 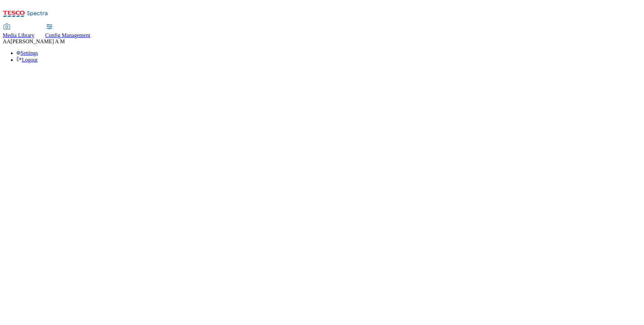 What do you see at coordinates (19, 35) in the screenshot?
I see `span: Media Library` at bounding box center [19, 35].